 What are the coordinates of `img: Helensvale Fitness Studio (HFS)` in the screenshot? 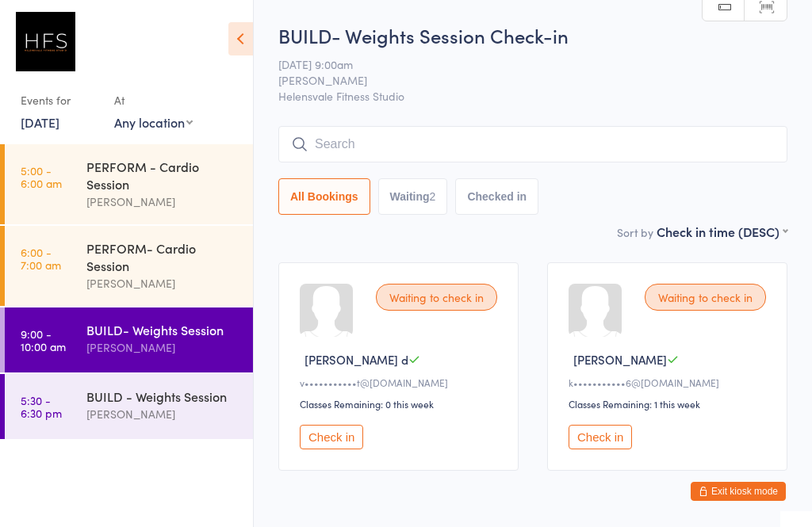 It's located at (45, 41).